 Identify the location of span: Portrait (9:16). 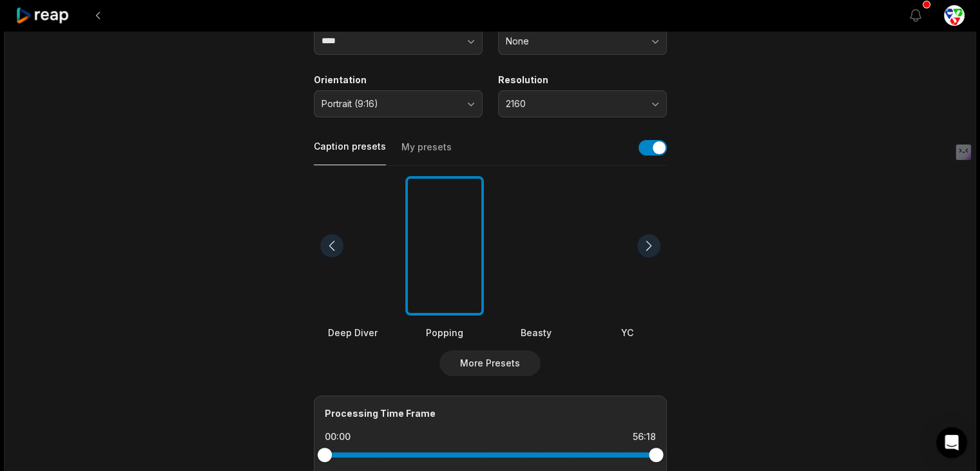
(389, 104).